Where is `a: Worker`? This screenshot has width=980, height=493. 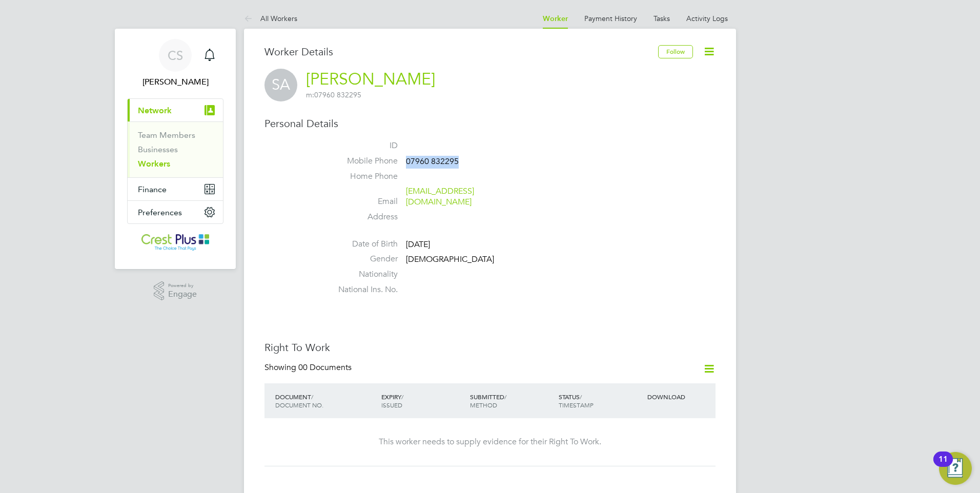
a: Worker is located at coordinates (555, 18).